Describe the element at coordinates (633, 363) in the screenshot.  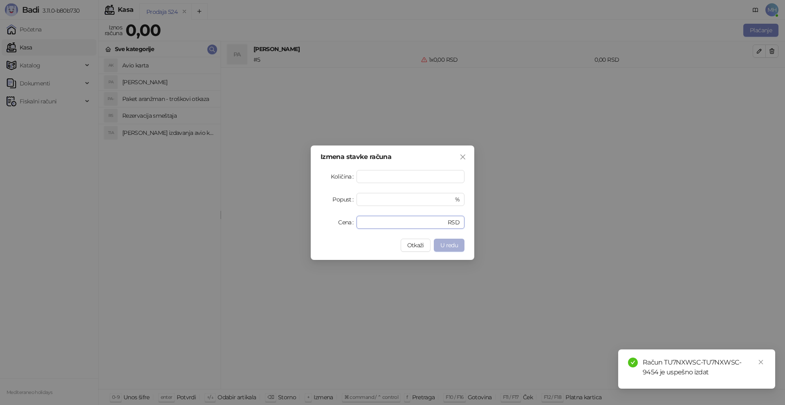
I see `span: check-circle` at that location.